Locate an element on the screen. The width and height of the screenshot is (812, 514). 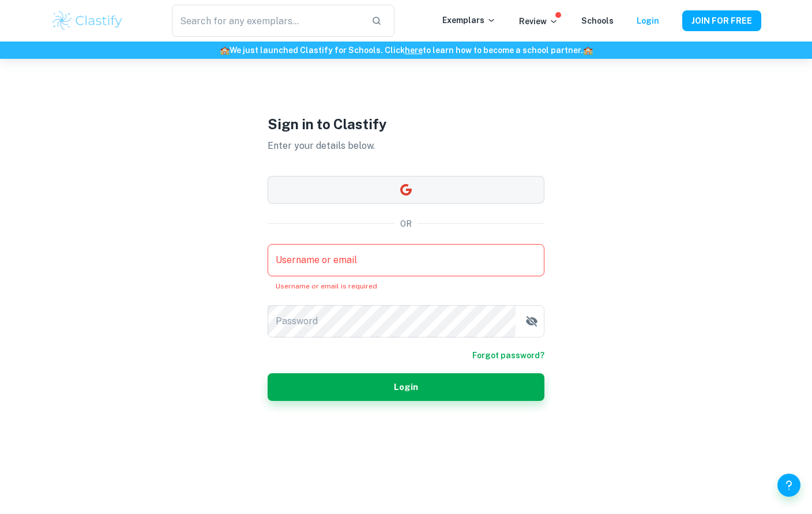
button: Login is located at coordinates (406, 387).